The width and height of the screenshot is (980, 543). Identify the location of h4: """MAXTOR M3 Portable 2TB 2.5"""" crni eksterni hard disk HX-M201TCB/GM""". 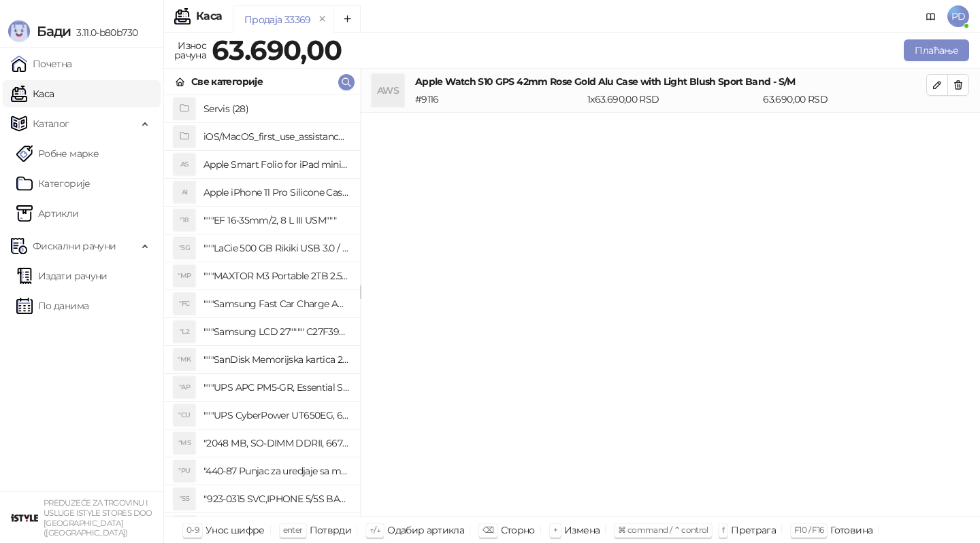
(276, 276).